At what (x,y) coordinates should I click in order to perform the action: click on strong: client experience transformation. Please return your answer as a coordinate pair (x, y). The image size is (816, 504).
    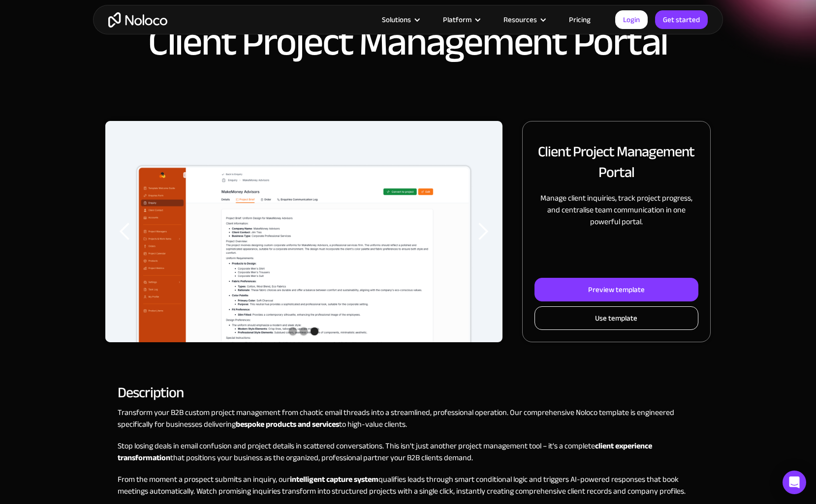
    Looking at the image, I should click on (385, 452).